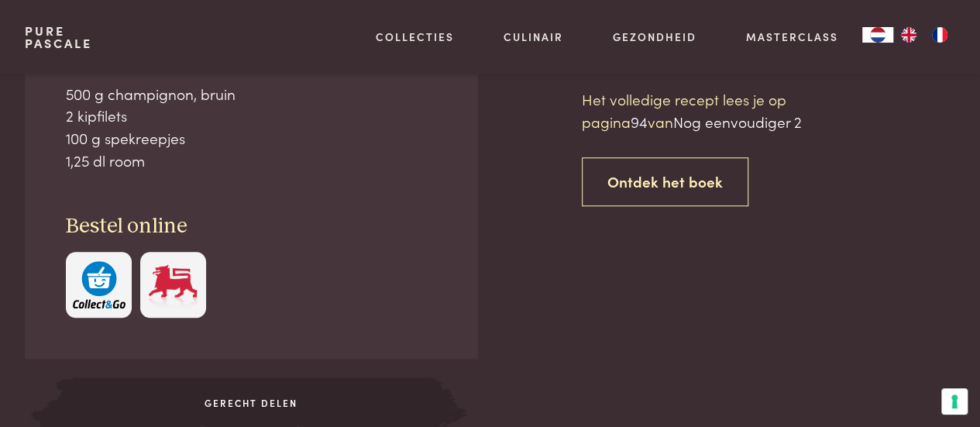 This screenshot has height=427, width=980. What do you see at coordinates (714, 110) in the screenshot?
I see `p: Het volledige recept lees je op pagina van` at bounding box center [714, 110].